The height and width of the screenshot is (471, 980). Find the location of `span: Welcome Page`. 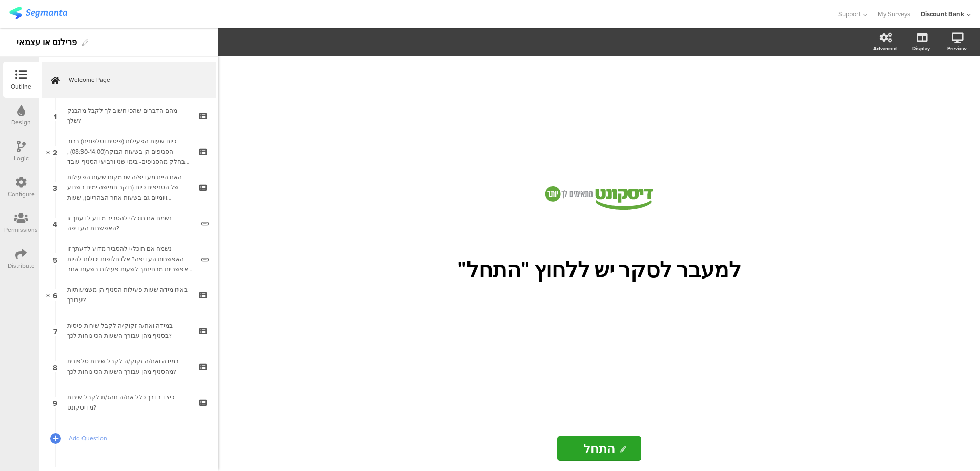

span: Welcome Page is located at coordinates (134, 80).